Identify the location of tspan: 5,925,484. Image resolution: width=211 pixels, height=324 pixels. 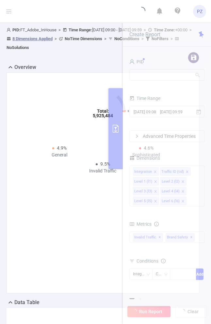
(103, 115).